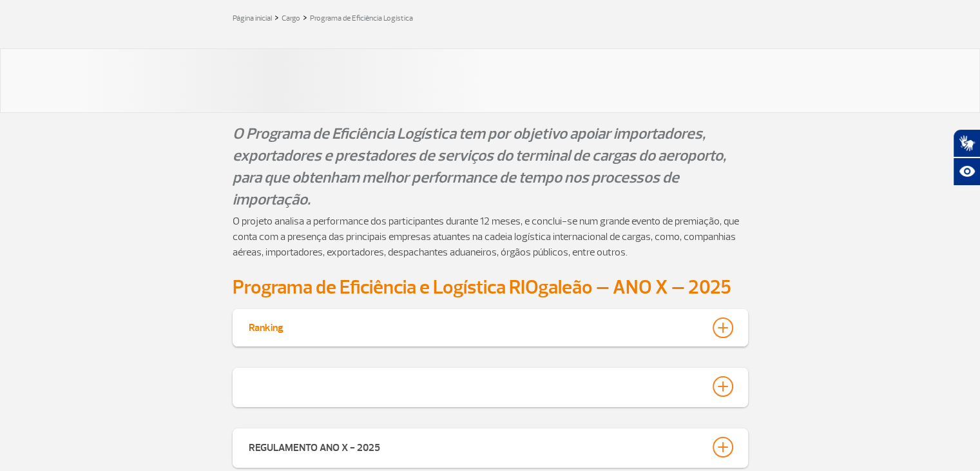 This screenshot has height=471, width=980. Describe the element at coordinates (490, 166) in the screenshot. I see `p: O Programa de Eficiência Logística tem por objetivo apoiar importadores, exportadores e prestador...` at that location.